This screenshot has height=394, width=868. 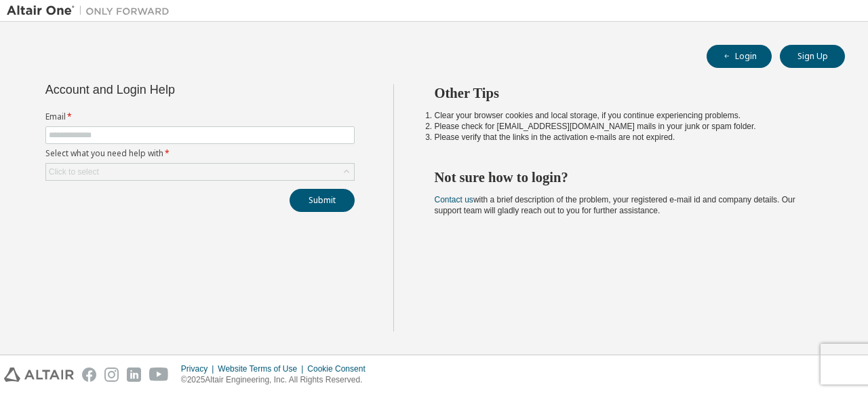 I want to click on label: Select what you need help with, so click(x=200, y=153).